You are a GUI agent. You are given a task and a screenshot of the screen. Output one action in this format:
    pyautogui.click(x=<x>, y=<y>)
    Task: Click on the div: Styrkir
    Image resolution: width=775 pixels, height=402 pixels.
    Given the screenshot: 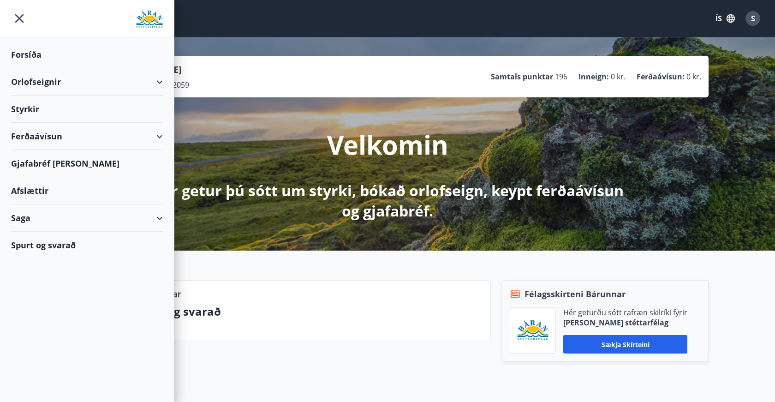 What is the action you would take?
    pyautogui.click(x=87, y=109)
    